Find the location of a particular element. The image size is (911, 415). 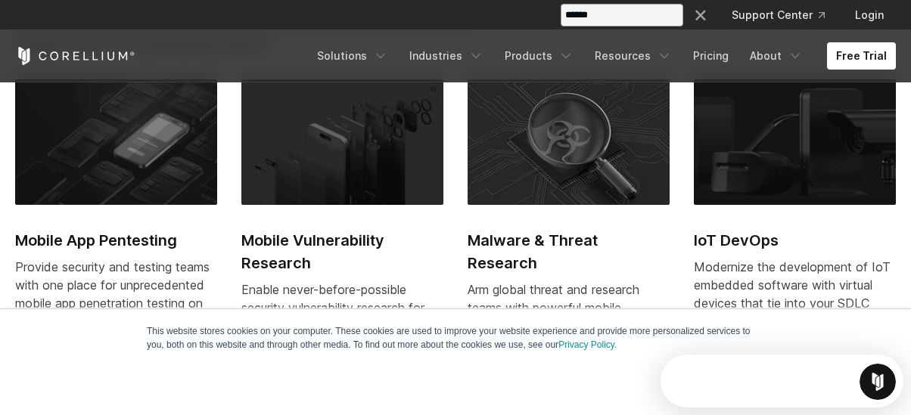

p: This website stores cookies on your computer. These cookies are used to improve your website expe... is located at coordinates (455, 338).